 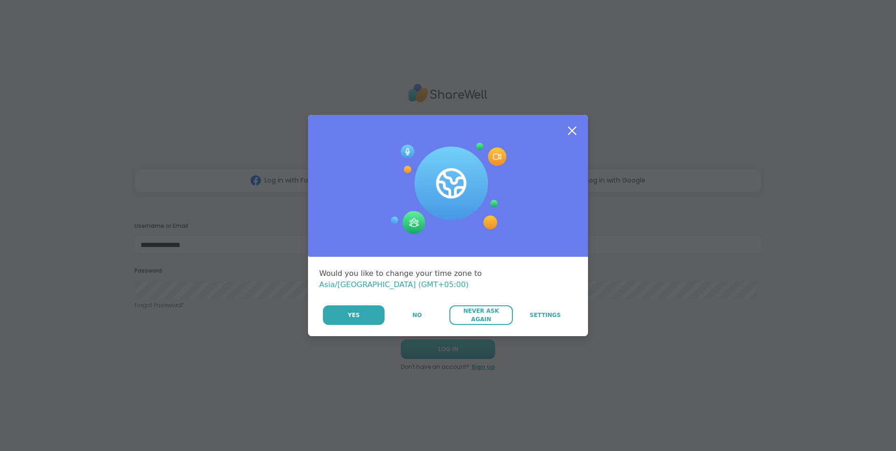 I want to click on button: Never Ask Again, so click(x=481, y=315).